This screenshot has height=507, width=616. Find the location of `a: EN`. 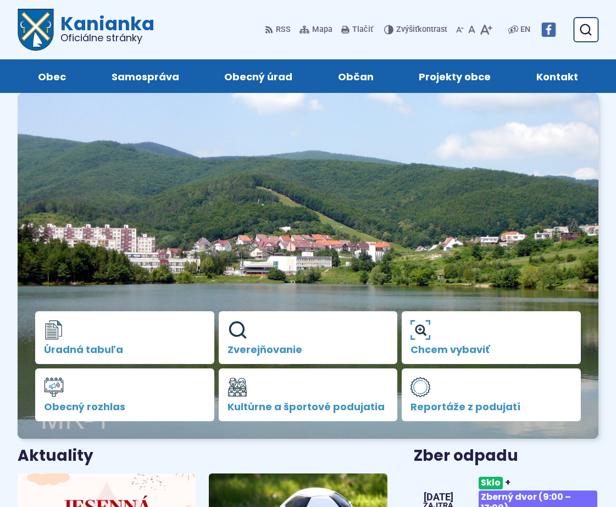

a: EN is located at coordinates (526, 30).